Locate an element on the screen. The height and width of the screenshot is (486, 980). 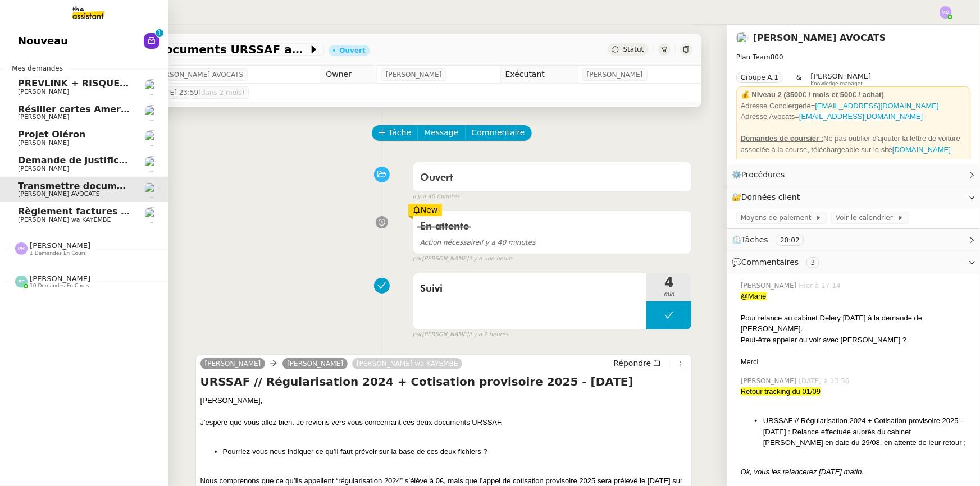
div: 💬Commentaires 3 is located at coordinates (853, 262).